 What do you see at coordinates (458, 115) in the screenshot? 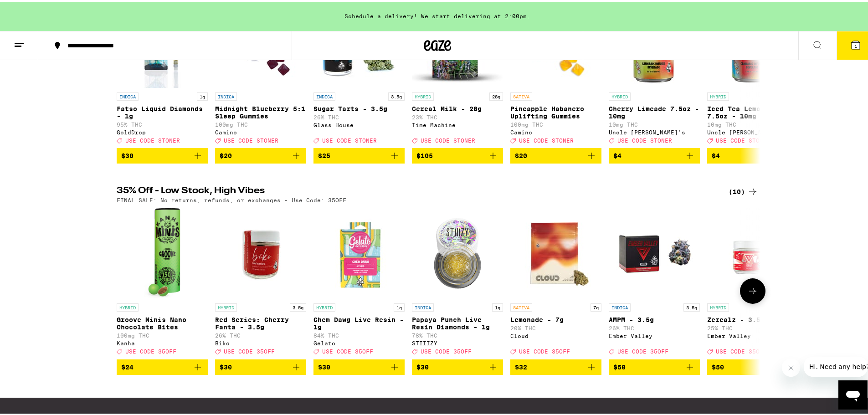
I see `p: 23% THC` at bounding box center [458, 115].